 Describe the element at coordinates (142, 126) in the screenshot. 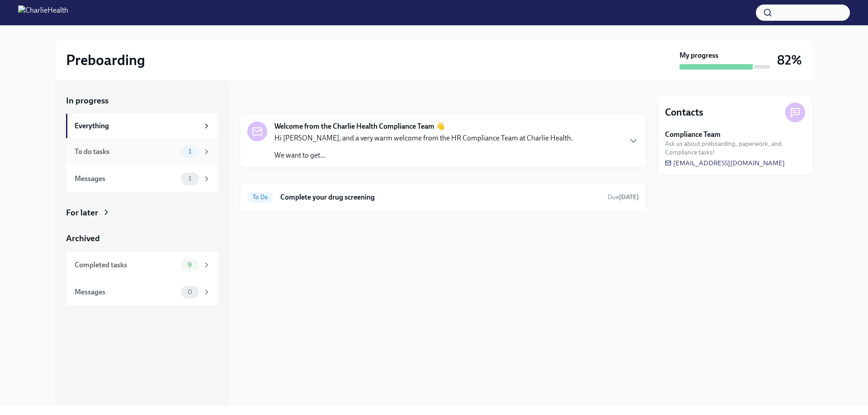

I see `a: Everything` at that location.